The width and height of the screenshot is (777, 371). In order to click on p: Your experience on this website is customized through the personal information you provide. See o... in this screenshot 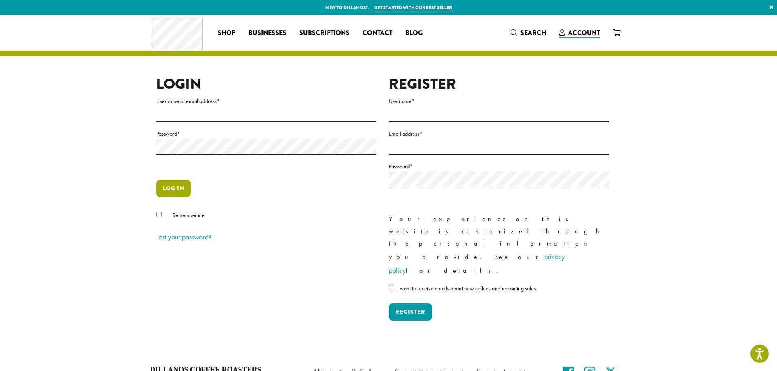, I will do `click(499, 245)`.